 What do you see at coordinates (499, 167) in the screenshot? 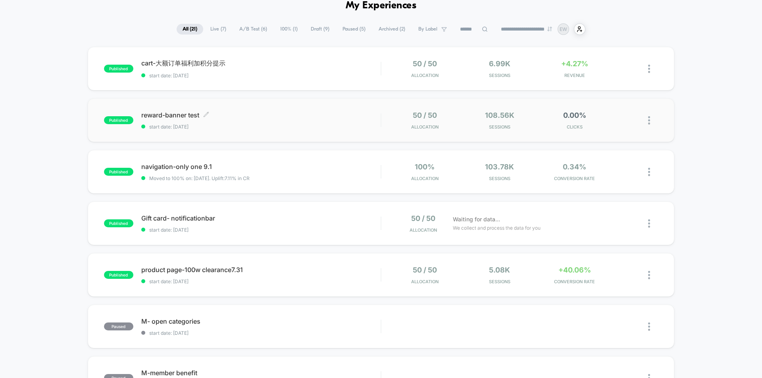
I see `span: 103.78k` at bounding box center [499, 167].